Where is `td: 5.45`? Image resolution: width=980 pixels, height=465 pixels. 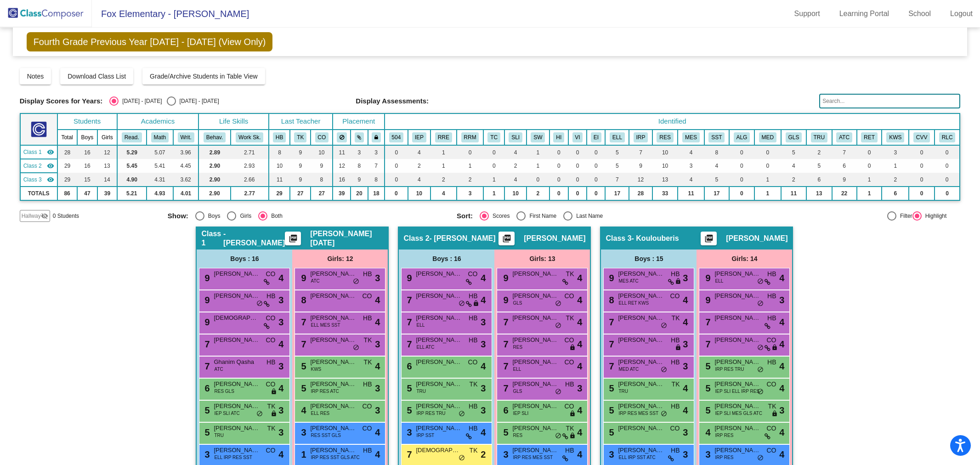
td: 5.45 is located at coordinates (132, 166).